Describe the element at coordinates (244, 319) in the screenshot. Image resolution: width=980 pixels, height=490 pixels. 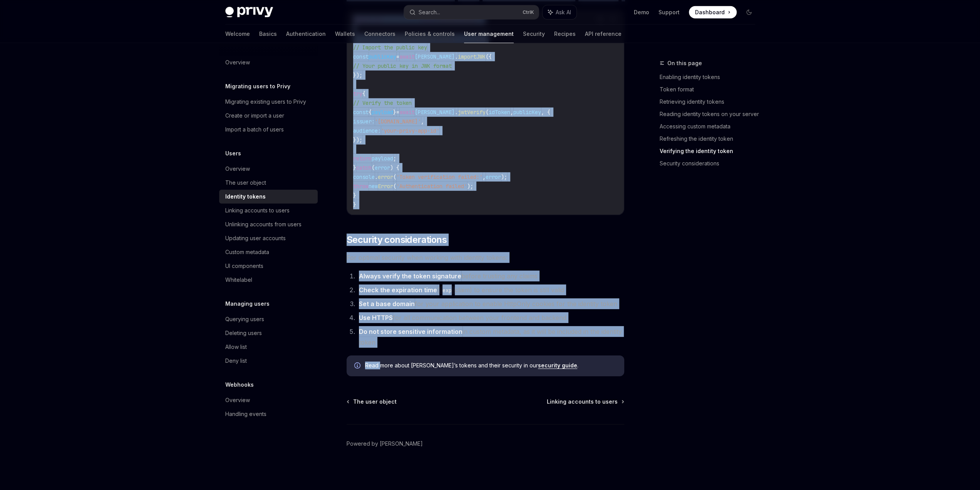
I see `div: Querying users` at that location.